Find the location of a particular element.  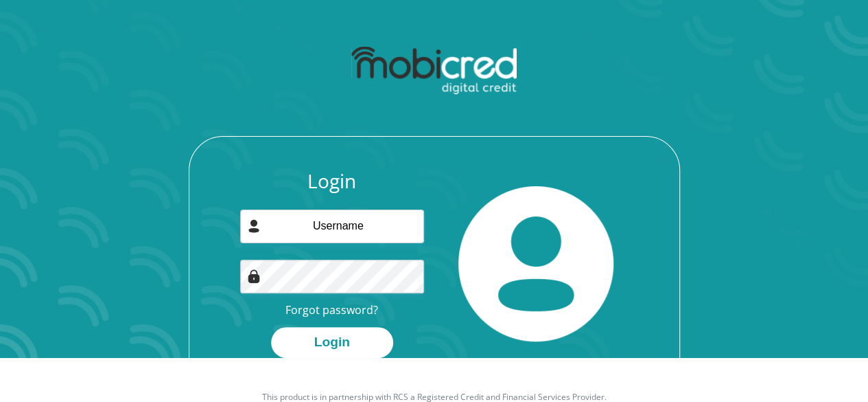

input: Username is located at coordinates (332, 226).